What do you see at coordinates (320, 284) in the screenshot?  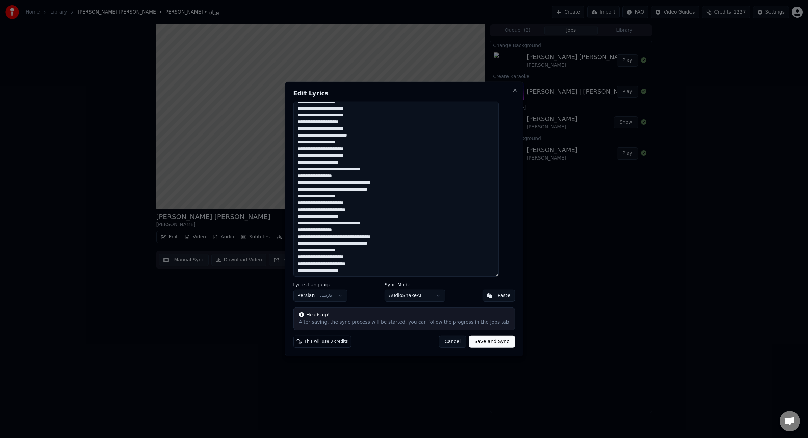 I see `label: Lyrics Language` at bounding box center [320, 284].